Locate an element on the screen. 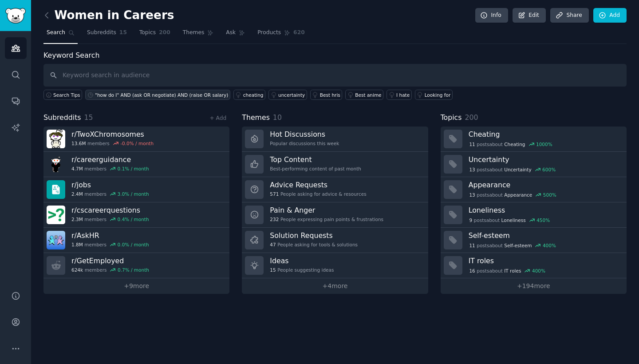 The image size is (639, 364). a: Best hris is located at coordinates (326, 94).